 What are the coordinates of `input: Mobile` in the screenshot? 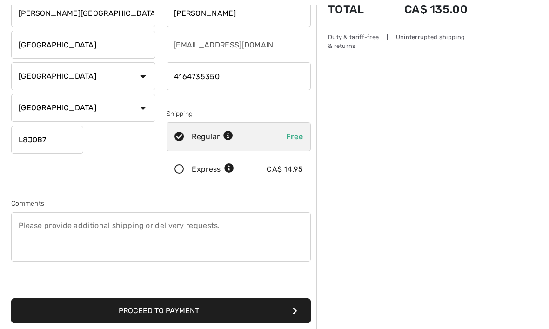 It's located at (239, 76).